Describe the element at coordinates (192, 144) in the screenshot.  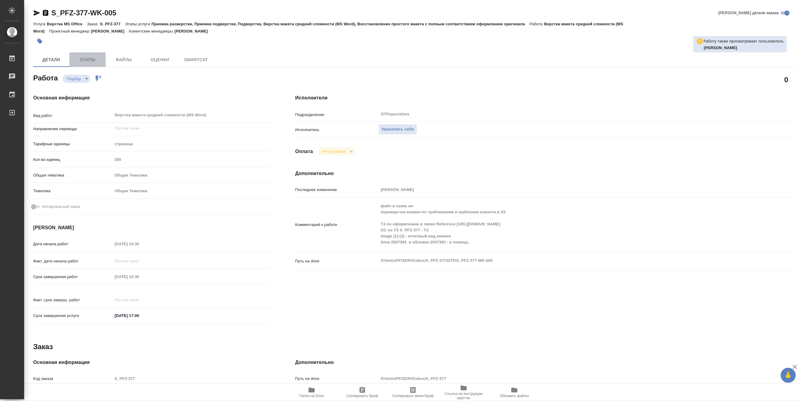
I see `div: страница` at that location.